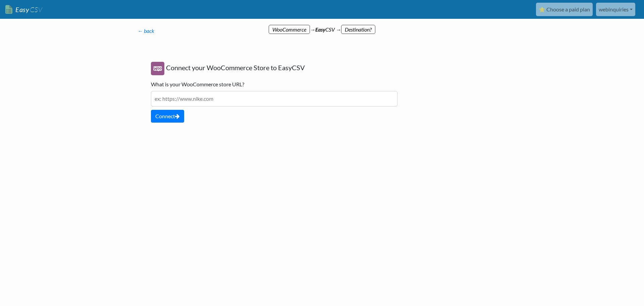  Describe the element at coordinates (158, 68) in the screenshot. I see `img: WooCommerce` at that location.